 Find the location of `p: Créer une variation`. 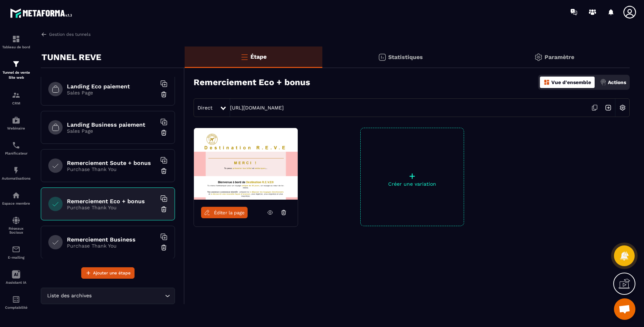

p: Créer une variation is located at coordinates (412, 184).